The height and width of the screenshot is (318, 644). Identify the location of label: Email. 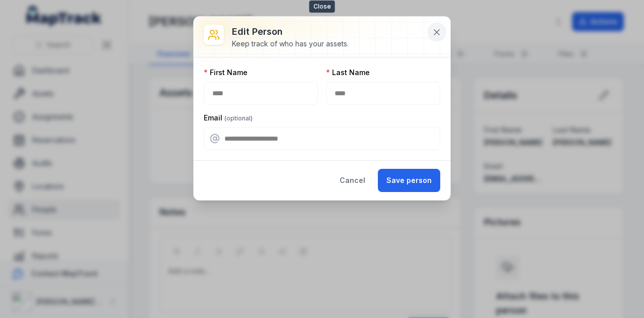
(228, 118).